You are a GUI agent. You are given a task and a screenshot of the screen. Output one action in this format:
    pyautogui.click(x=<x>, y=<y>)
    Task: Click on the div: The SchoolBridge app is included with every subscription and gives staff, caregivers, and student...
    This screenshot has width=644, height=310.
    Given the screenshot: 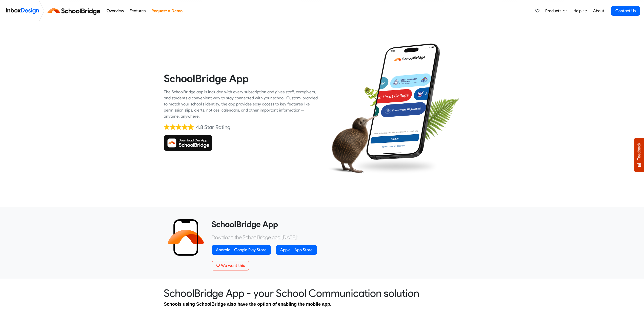 What is the action you would take?
    pyautogui.click(x=241, y=104)
    